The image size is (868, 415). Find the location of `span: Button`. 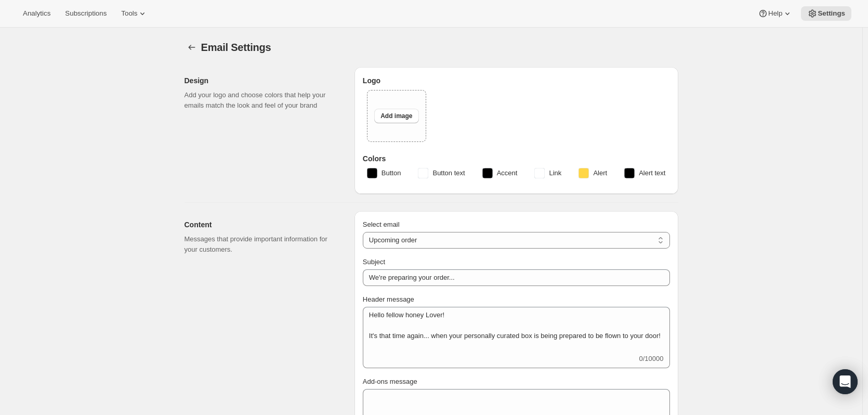

span: Button is located at coordinates (391, 173).